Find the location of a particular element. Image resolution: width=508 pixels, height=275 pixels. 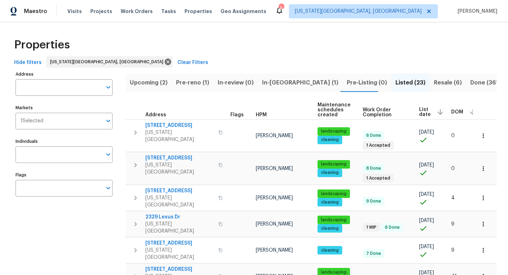

span: Geo Assignments is located at coordinates (244, 11).